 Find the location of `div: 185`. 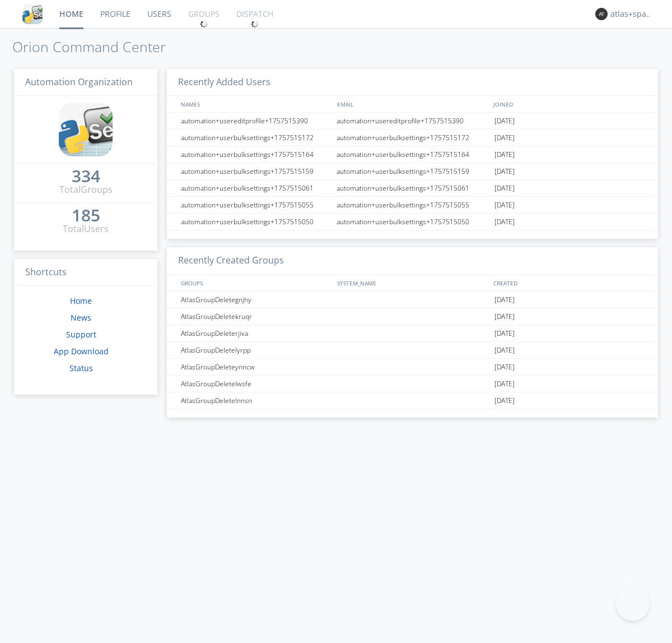

div: 185 is located at coordinates (85, 216).